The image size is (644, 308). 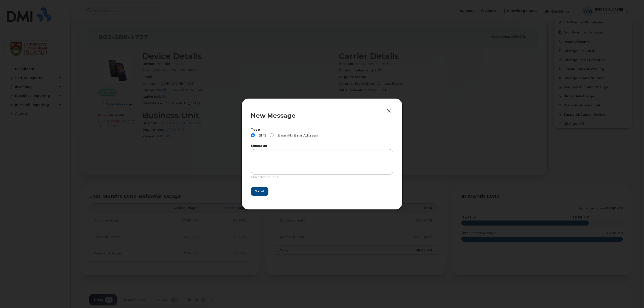 What do you see at coordinates (322, 146) in the screenshot?
I see `label: Message` at bounding box center [322, 146].